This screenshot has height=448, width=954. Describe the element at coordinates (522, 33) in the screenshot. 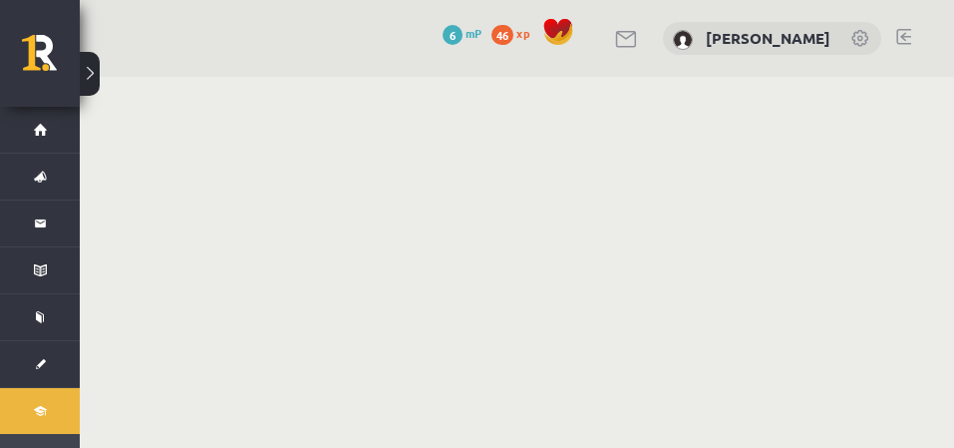

I see `span: xp` at that location.